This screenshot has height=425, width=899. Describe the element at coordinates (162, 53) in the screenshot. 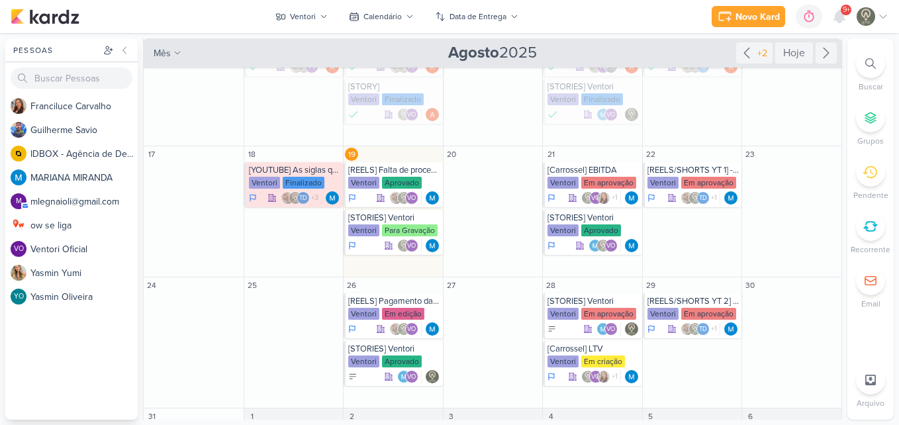

I see `span: mês` at that location.